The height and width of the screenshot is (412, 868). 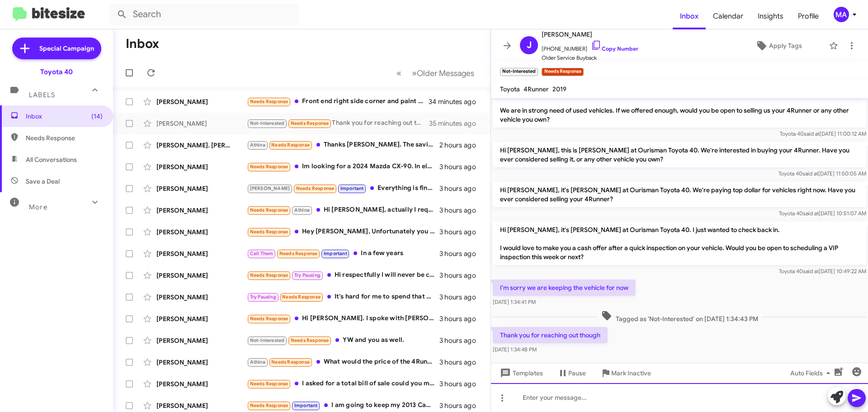 I want to click on div: YW and you as well., so click(x=343, y=340).